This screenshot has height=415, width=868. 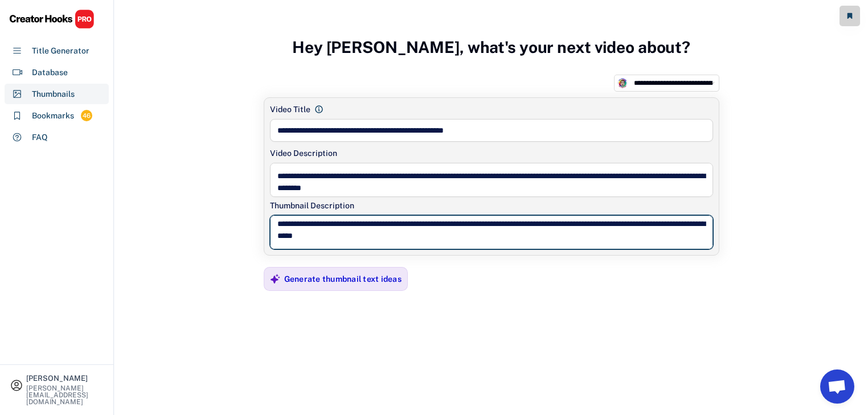 What do you see at coordinates (40, 137) in the screenshot?
I see `div: FAQ` at bounding box center [40, 137].